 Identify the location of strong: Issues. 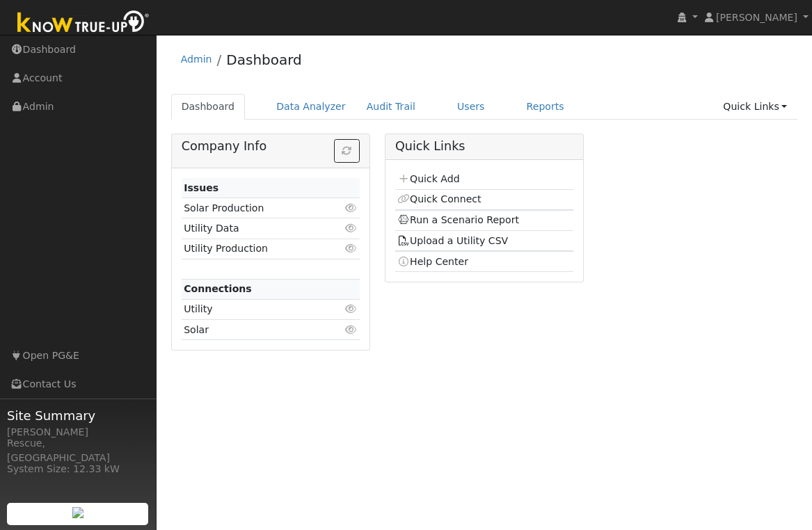
(201, 188).